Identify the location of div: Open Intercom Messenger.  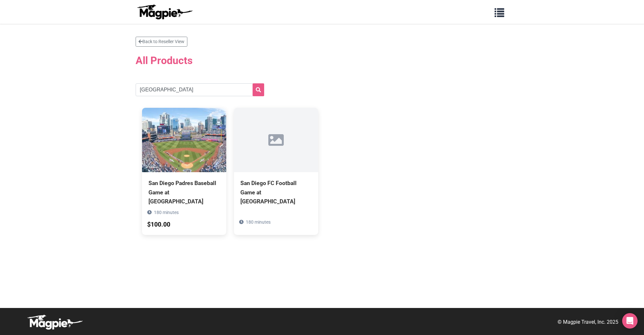
(630, 321).